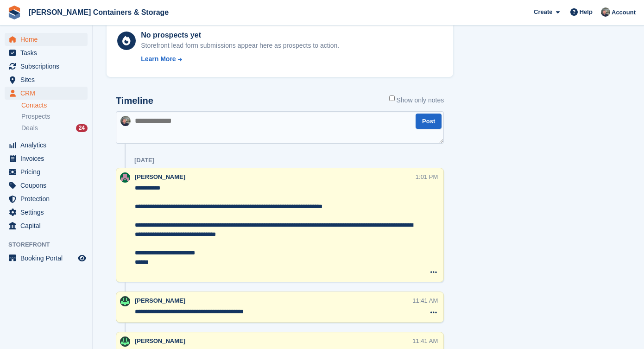  Describe the element at coordinates (15, 12) in the screenshot. I see `img: stora-icon-8386f47178a22dfd0bd8f6a31ec36ba5ce8667c1dd55bd0f319d3a0aa187defe.svg` at that location.